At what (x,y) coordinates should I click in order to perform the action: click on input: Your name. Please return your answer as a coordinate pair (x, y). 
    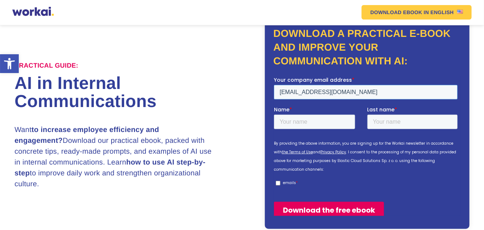
    Looking at the image, I should click on (139, 45).